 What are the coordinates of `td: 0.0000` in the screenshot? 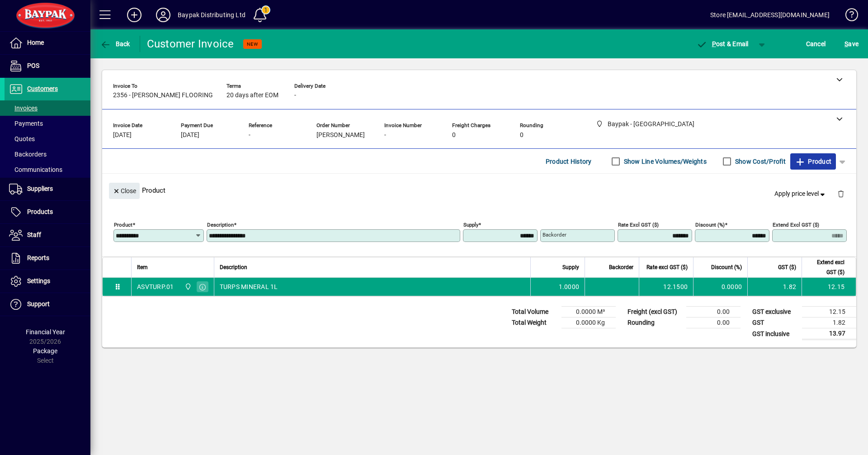 It's located at (720, 287).